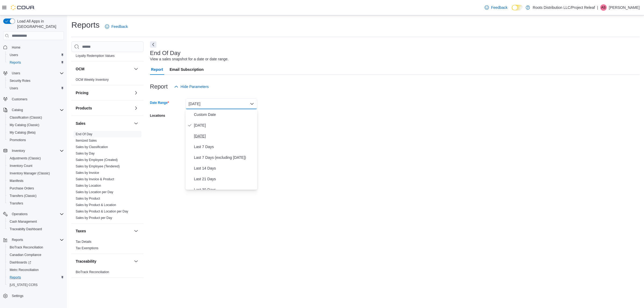 This screenshot has width=644, height=308. I want to click on a: Reports, so click(16, 62).